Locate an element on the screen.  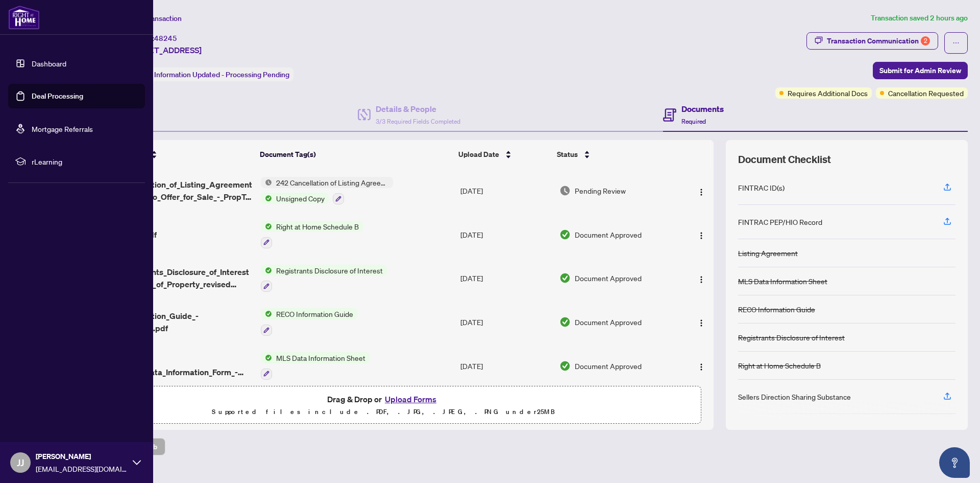
div: FINTRAC PEP/HIO Record is located at coordinates (780, 222).